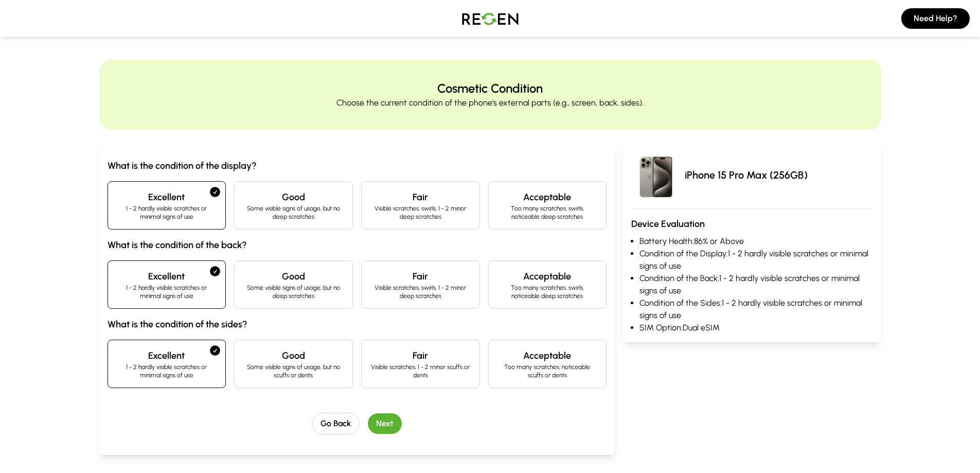 This screenshot has width=980, height=473. I want to click on button: Go Back, so click(335, 423).